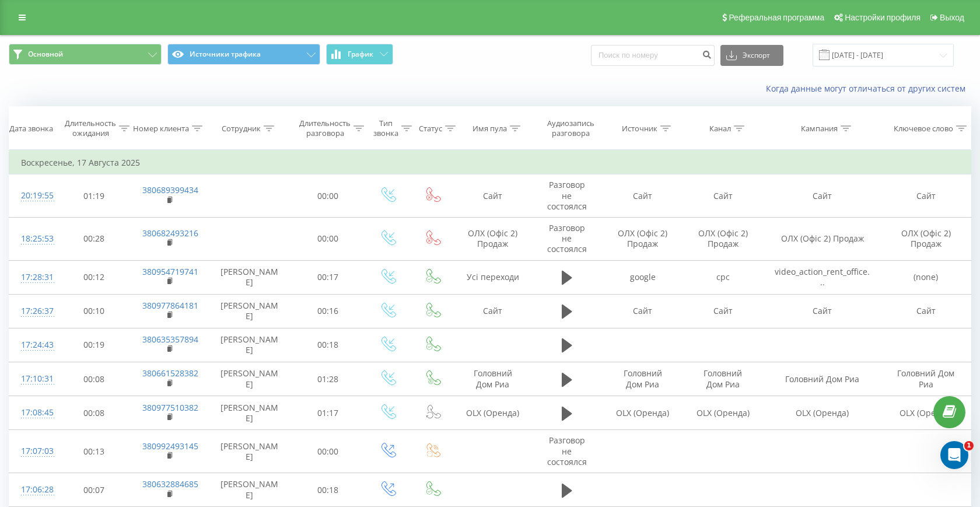 The width and height of the screenshot is (980, 507). I want to click on input: Поиск по номеру, so click(653, 55).